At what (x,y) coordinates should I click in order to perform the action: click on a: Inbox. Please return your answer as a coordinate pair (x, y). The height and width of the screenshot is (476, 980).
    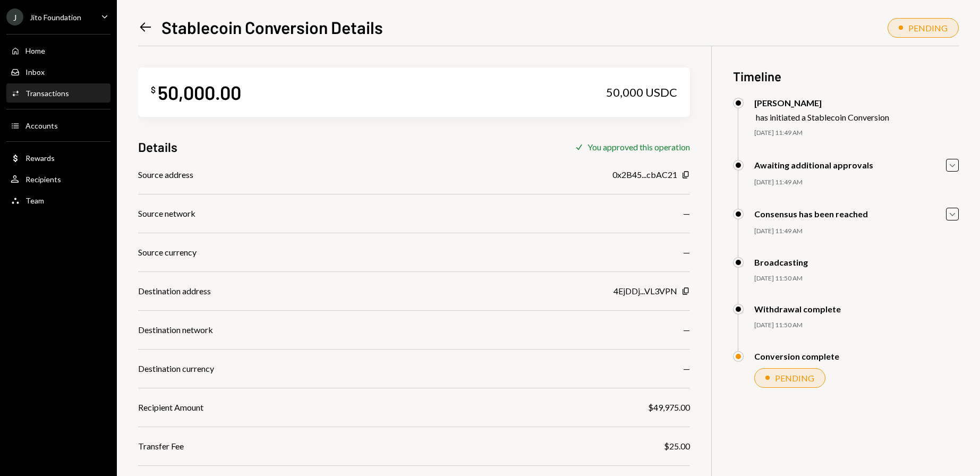
    Looking at the image, I should click on (58, 71).